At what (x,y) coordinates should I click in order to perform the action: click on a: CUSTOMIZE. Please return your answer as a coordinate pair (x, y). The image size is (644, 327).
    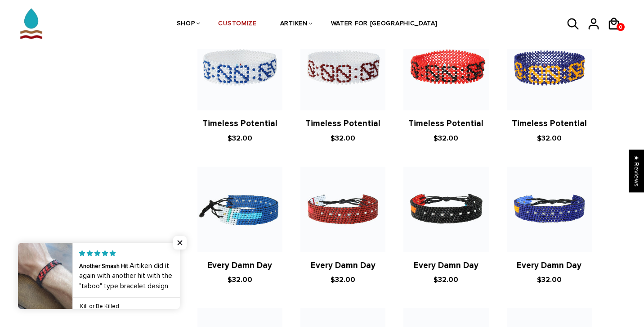
    Looking at the image, I should click on (237, 25).